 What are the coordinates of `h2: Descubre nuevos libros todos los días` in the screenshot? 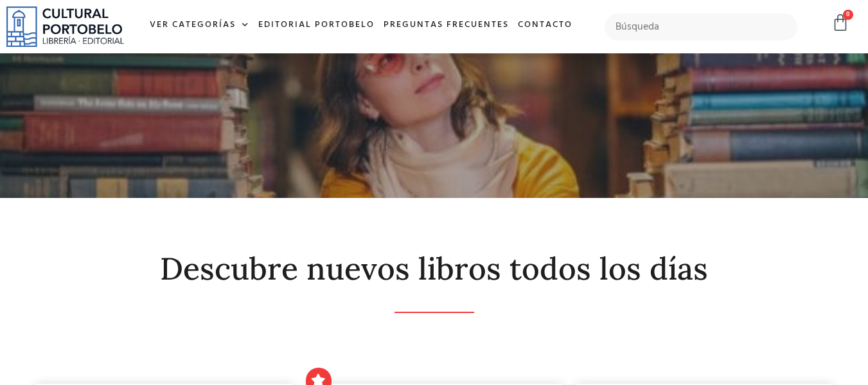 It's located at (434, 268).